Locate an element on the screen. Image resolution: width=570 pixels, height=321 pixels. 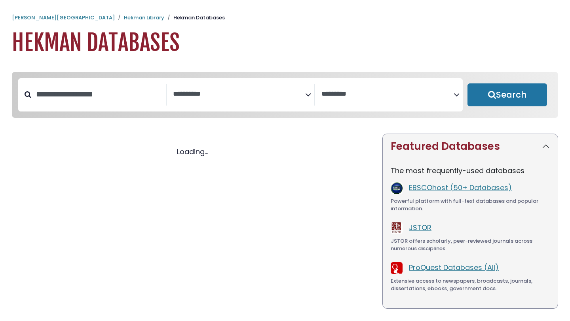
button: Featured Databases is located at coordinates (470, 146).